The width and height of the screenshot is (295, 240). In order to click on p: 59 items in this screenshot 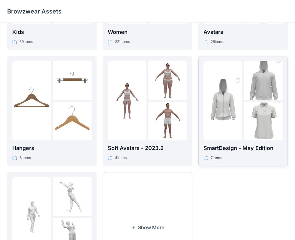, I will do `click(26, 42)`.